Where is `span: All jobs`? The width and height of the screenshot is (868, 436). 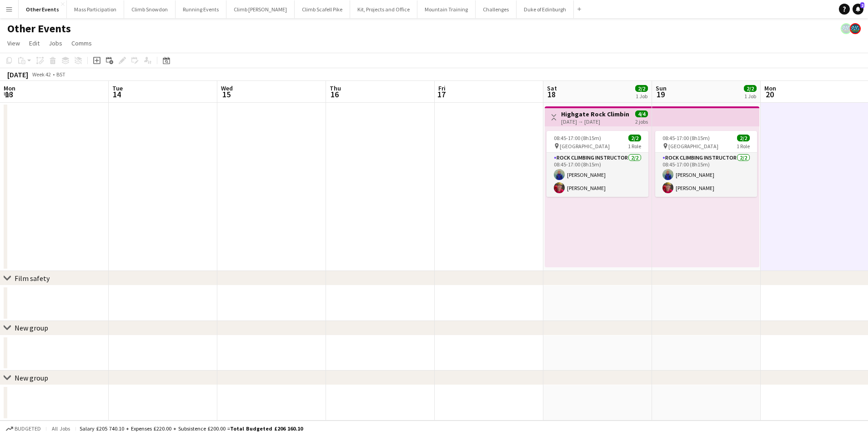 span: All jobs is located at coordinates (61, 428).